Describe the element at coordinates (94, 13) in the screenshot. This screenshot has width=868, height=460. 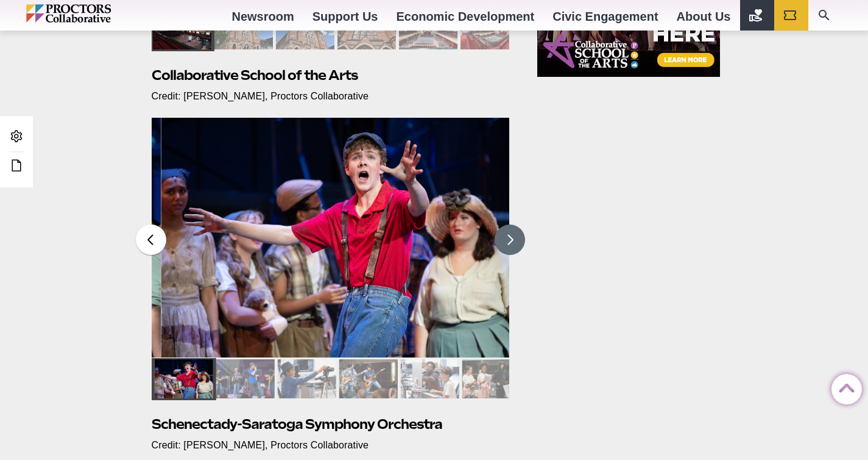
I see `img: Proctors logo` at that location.